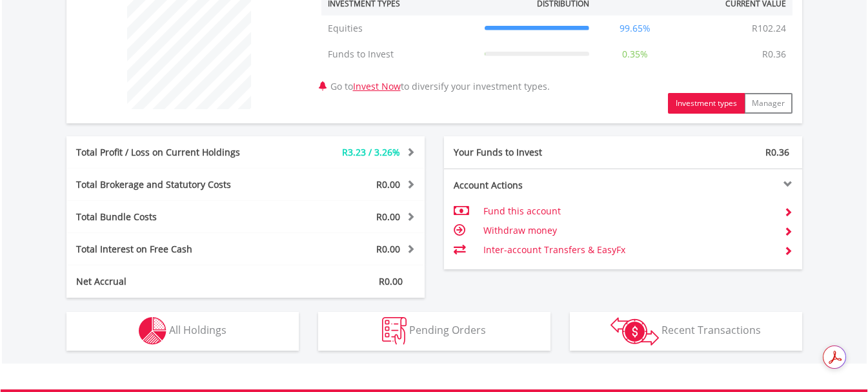 Image resolution: width=868 pixels, height=392 pixels. What do you see at coordinates (171, 217) in the screenshot?
I see `div: Total Bundle Costs` at bounding box center [171, 217].